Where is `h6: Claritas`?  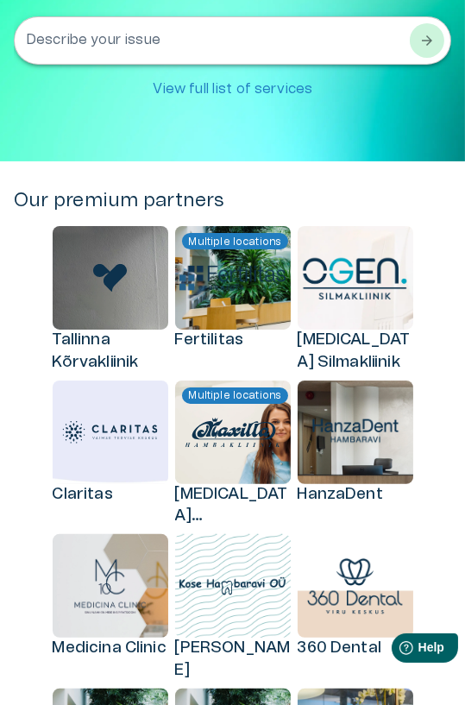
h6: Claritas is located at coordinates (110, 495).